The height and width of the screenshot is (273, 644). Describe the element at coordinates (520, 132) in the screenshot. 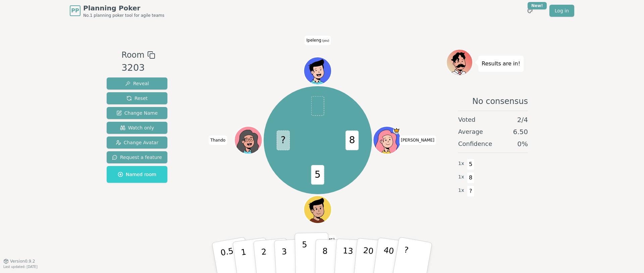

I see `span: 6.50` at that location.